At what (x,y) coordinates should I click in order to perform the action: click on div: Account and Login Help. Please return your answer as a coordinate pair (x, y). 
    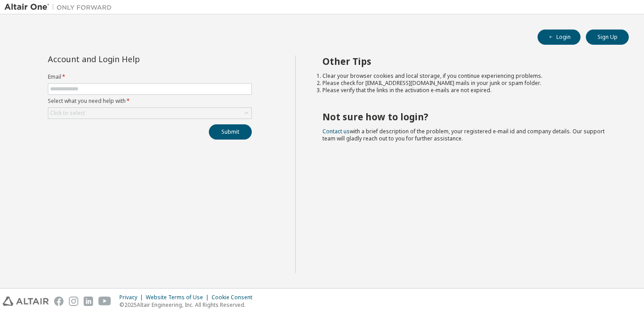
    Looking at the image, I should click on (129, 59).